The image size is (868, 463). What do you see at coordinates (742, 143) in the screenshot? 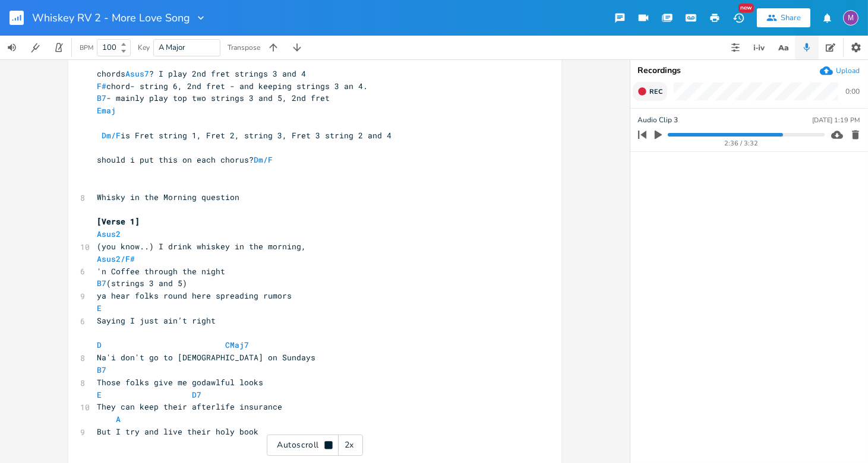
I see `div: 2:36 / 3:32` at bounding box center [742, 143].